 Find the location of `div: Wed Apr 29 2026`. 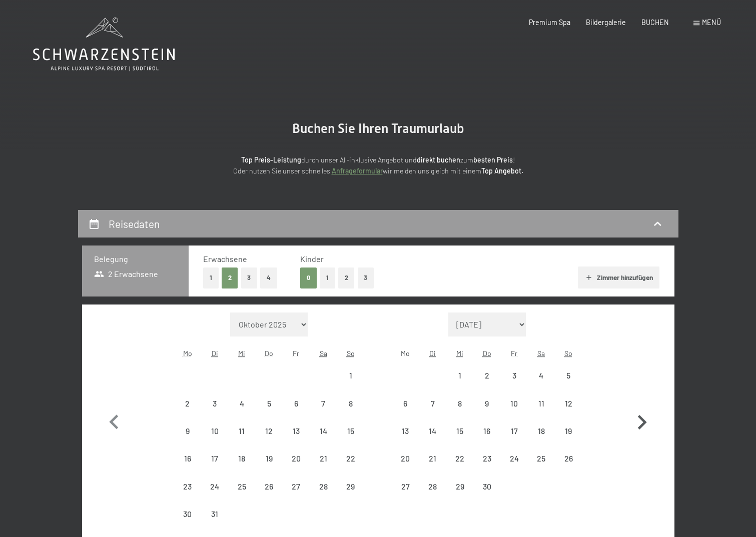

div: Wed Apr 29 2026 is located at coordinates (460, 487).